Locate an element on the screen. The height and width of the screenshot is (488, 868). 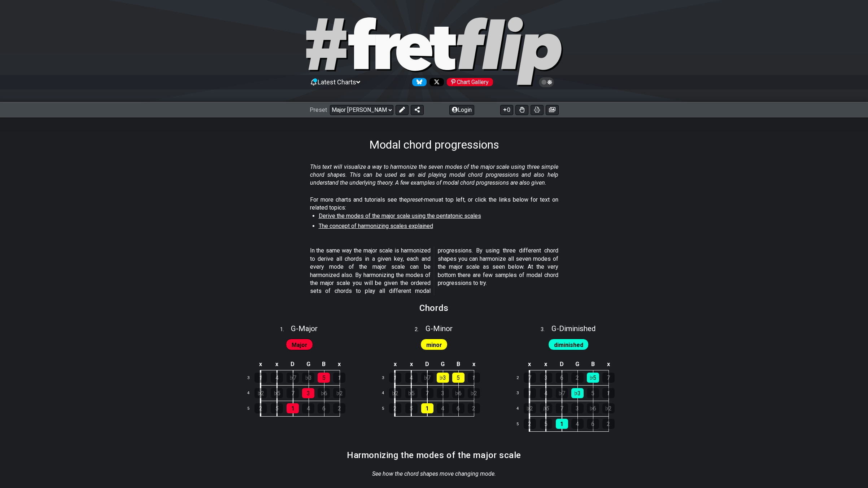
p: In the same way the major scale is harmonized to derive all chords in a given key, each and every... is located at coordinates (434, 271).